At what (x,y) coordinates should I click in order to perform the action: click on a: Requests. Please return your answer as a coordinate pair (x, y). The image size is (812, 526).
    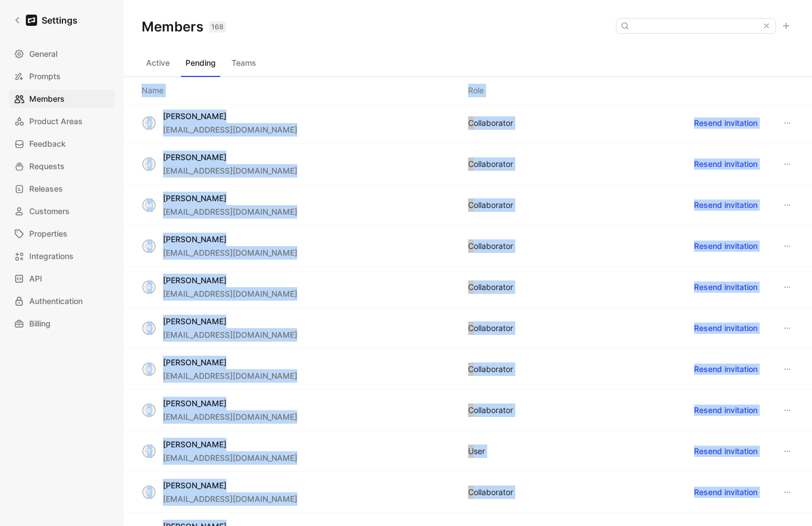
    Looking at the image, I should click on (62, 166).